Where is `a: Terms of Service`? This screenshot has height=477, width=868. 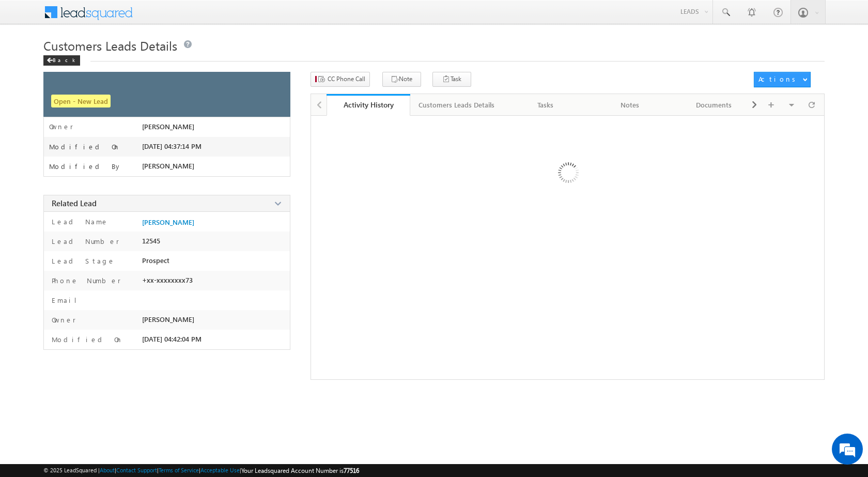
a: Terms of Service is located at coordinates (179, 470).